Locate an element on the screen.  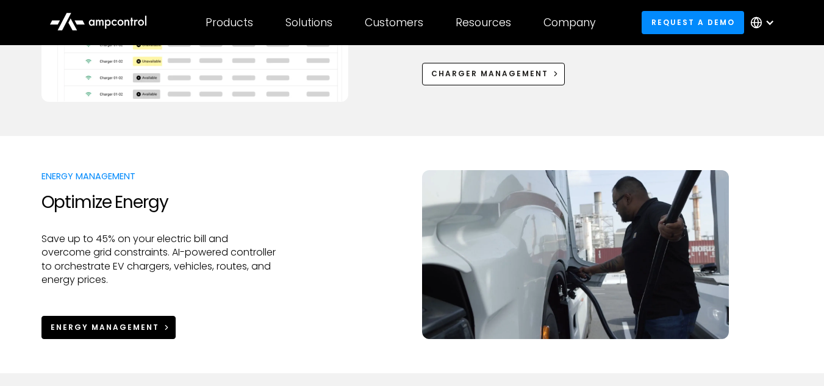
a: Energy Management is located at coordinates (109, 327).